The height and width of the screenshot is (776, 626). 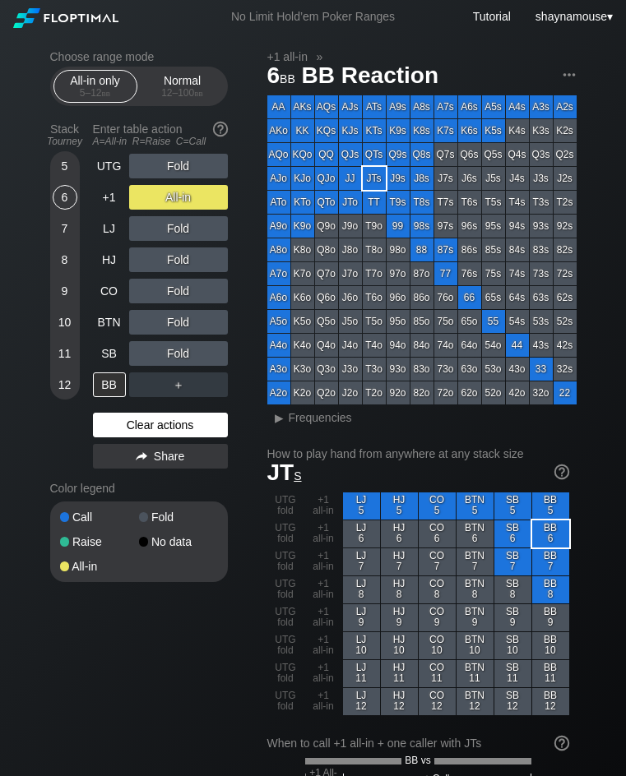 I want to click on div: J5s, so click(x=493, y=178).